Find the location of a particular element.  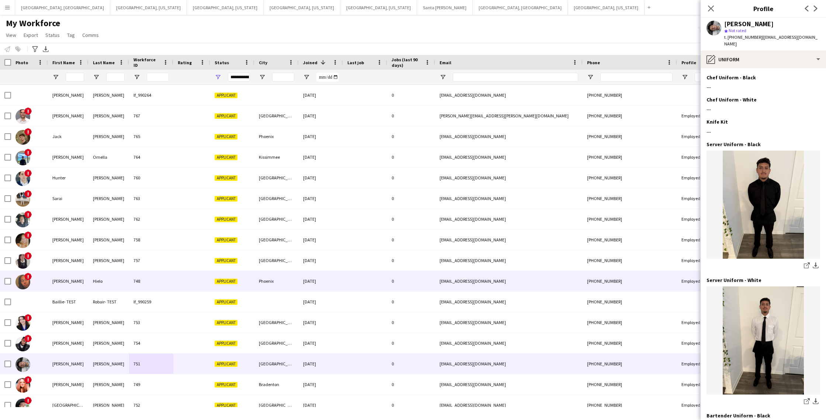

img: Jack Sullivan is located at coordinates (23, 137).